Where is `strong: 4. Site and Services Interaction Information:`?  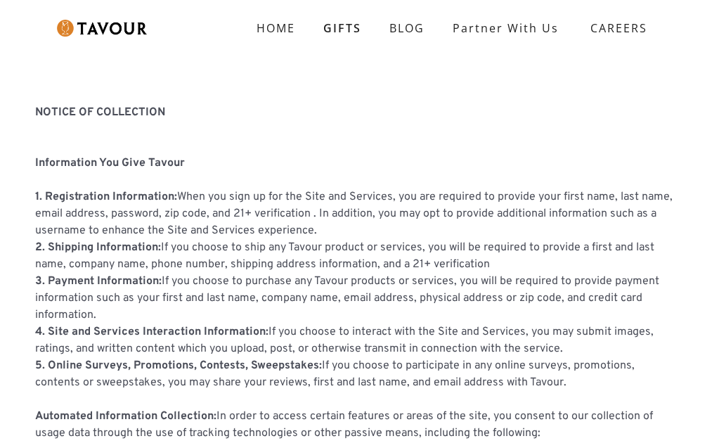
strong: 4. Site and Services Interaction Information: is located at coordinates (152, 332).